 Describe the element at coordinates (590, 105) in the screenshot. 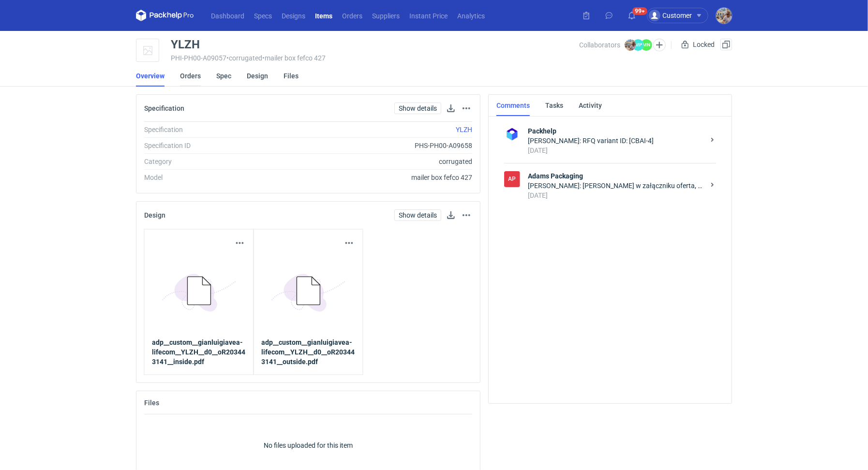

I see `a: Activity` at that location.